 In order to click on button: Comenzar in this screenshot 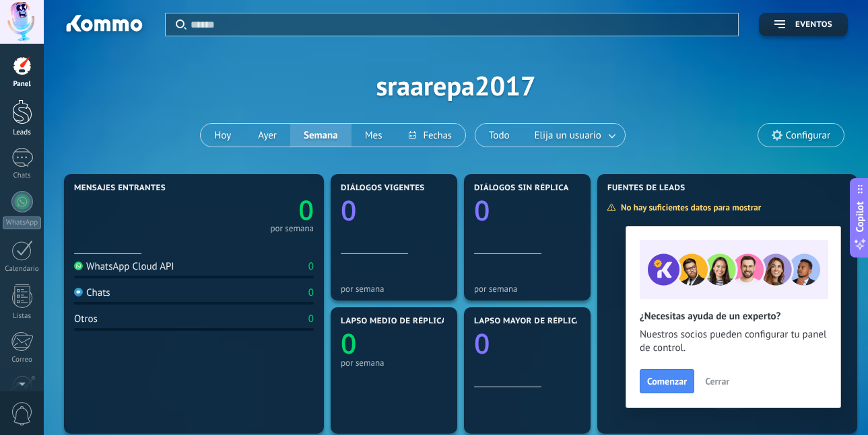, I will do `click(666, 382)`.